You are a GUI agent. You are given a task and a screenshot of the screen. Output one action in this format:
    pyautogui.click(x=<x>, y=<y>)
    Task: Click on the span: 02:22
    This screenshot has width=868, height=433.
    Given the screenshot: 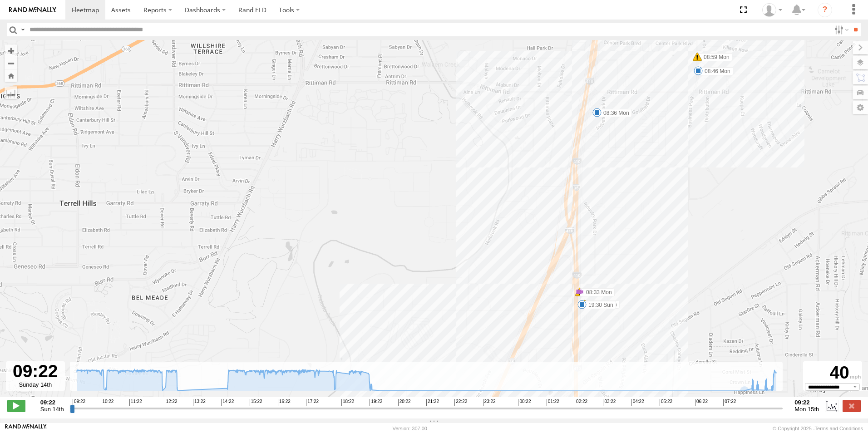 What is the action you would take?
    pyautogui.click(x=581, y=403)
    